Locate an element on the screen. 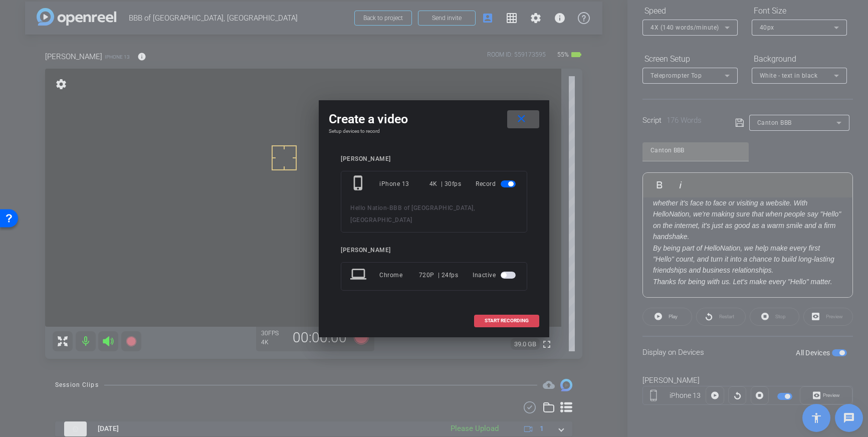 This screenshot has height=437, width=868. span: START RECORDING is located at coordinates (507, 320).